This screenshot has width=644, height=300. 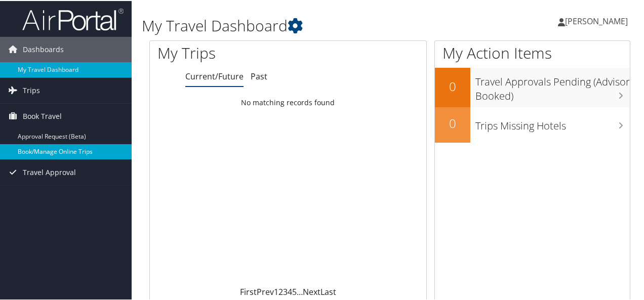 I want to click on h1: My Trips, so click(x=230, y=52).